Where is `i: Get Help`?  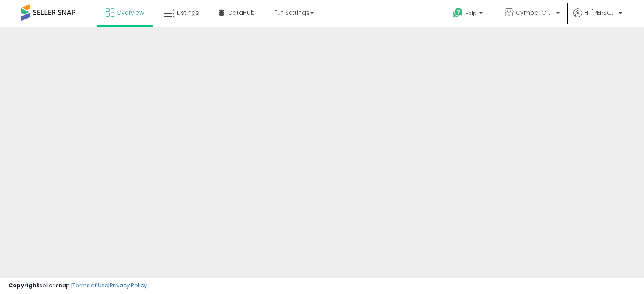
i: Get Help is located at coordinates (458, 13).